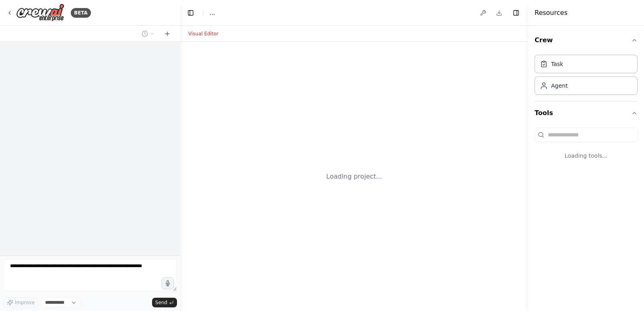 The image size is (644, 311). I want to click on button: Hide right sidebar, so click(516, 13).